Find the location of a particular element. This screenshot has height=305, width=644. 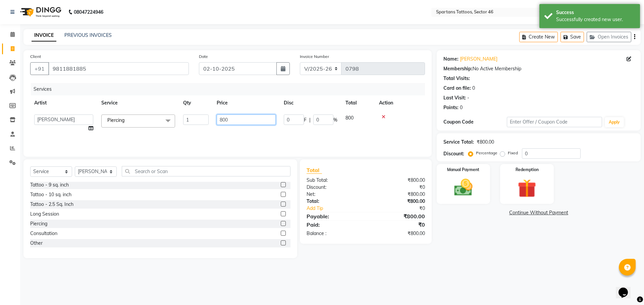

div: Total: is located at coordinates (333, 201).